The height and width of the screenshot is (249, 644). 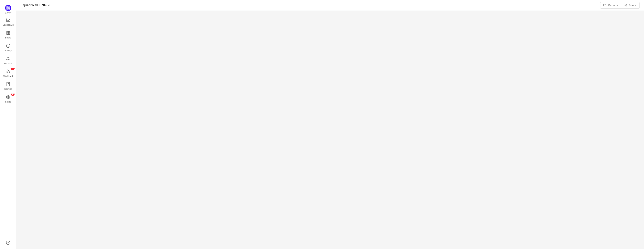 What do you see at coordinates (8, 46) in the screenshot?
I see `i: icon: history` at bounding box center [8, 46].